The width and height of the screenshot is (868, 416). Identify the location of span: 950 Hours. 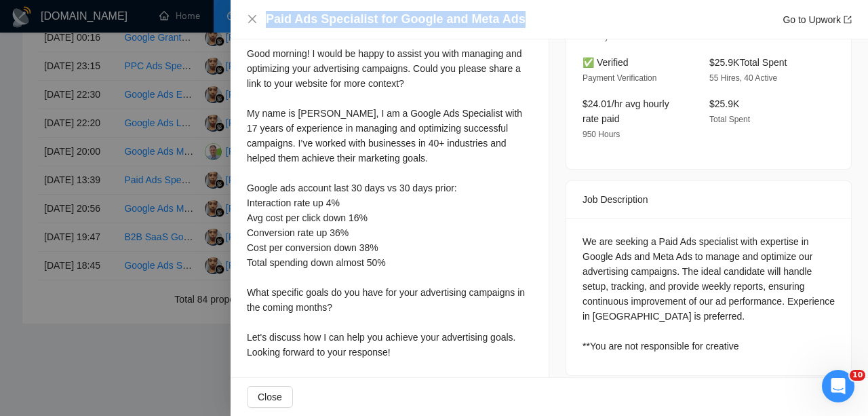
(601, 135).